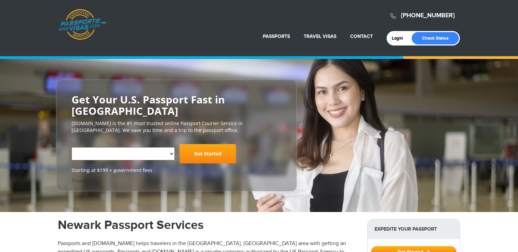 This screenshot has width=518, height=252. I want to click on a: Contact, so click(362, 36).